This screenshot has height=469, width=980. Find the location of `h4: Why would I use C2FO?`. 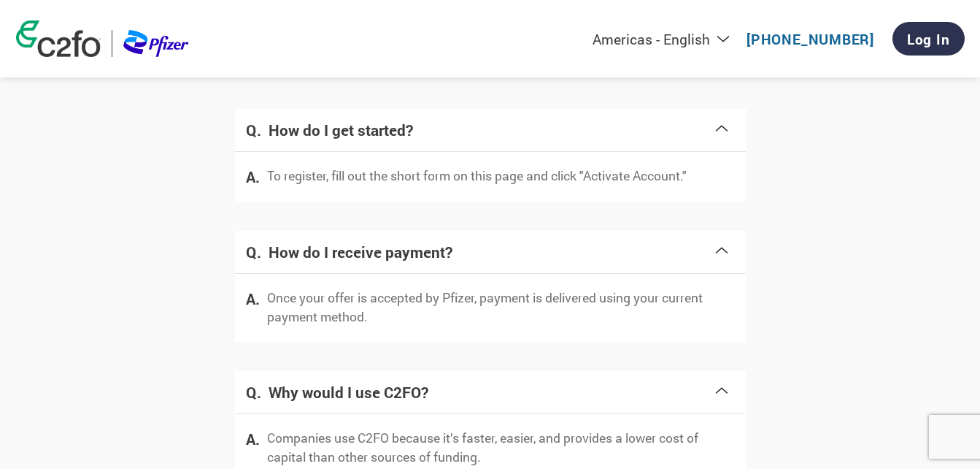

h4: Why would I use C2FO? is located at coordinates (491, 392).